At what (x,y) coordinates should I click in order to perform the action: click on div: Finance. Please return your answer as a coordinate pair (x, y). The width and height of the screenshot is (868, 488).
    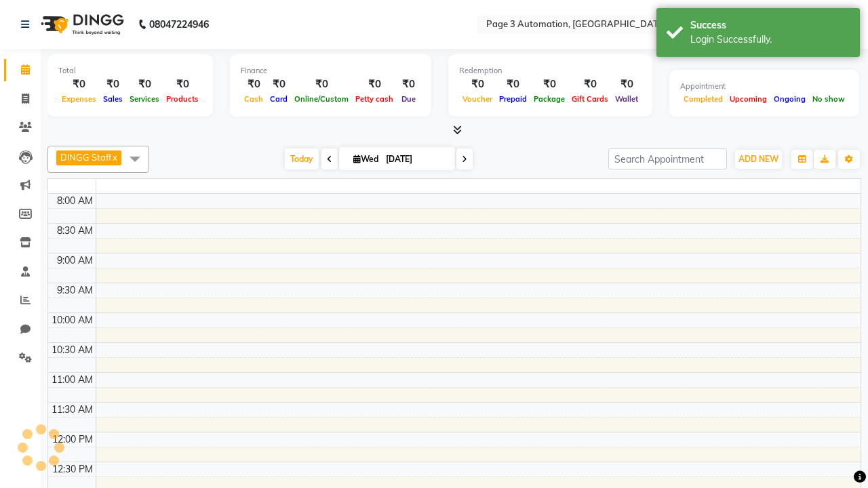
    Looking at the image, I should click on (331, 71).